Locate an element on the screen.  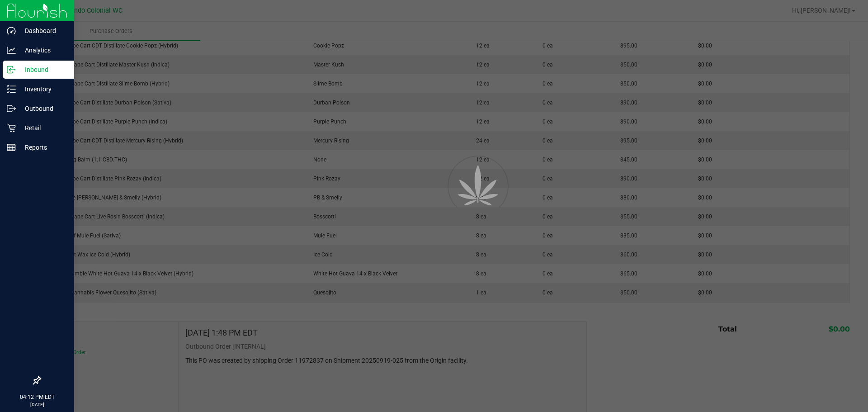
inline-svg: Inbound is located at coordinates (11, 70).